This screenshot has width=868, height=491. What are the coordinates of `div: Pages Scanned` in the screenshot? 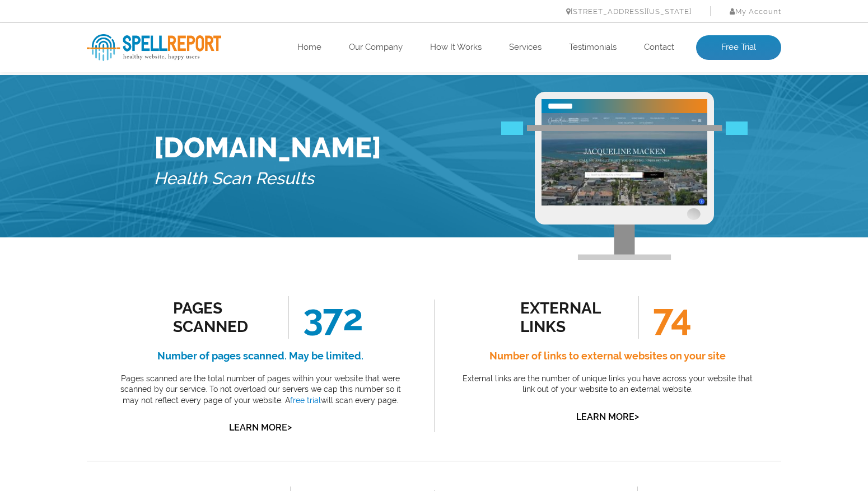 It's located at (223, 318).